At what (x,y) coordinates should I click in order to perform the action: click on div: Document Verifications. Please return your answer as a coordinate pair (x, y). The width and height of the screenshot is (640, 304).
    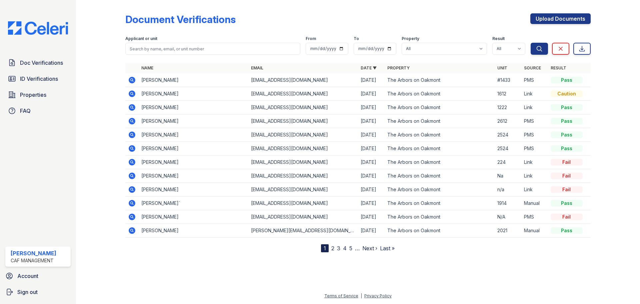
    Looking at the image, I should click on (180, 19).